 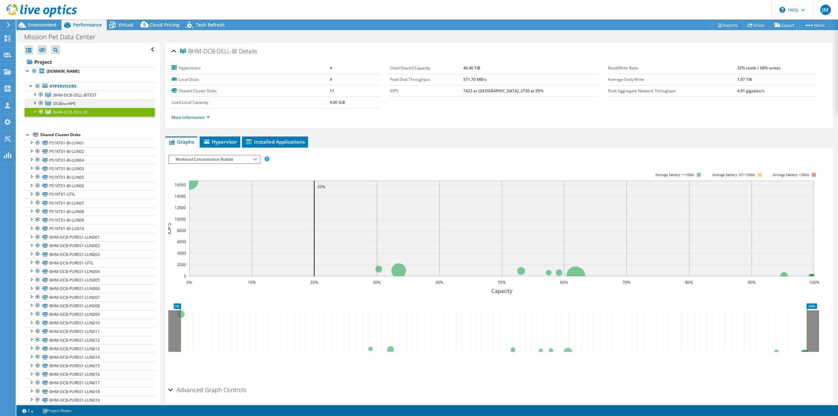 What do you see at coordinates (673, 80) in the screenshot?
I see `label: Average Daily Write` at bounding box center [673, 80].